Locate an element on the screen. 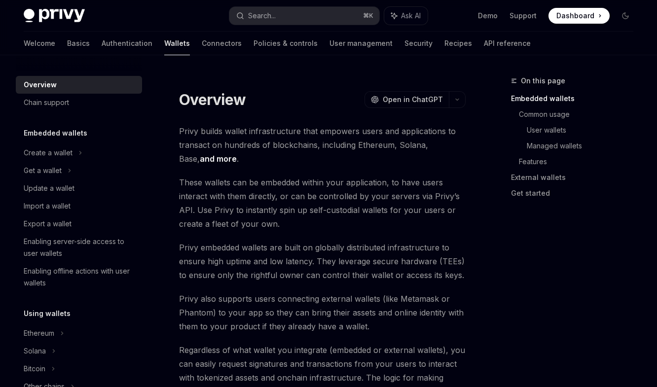  a: Common usage is located at coordinates (580, 114).